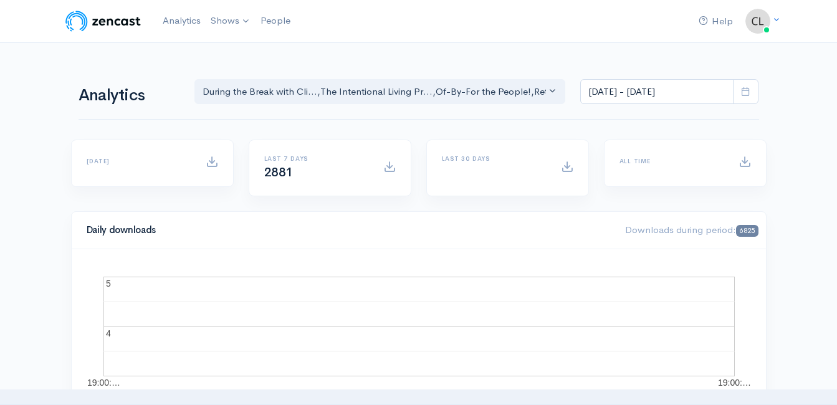 The image size is (837, 405). I want to click on h6: All time, so click(671, 161).